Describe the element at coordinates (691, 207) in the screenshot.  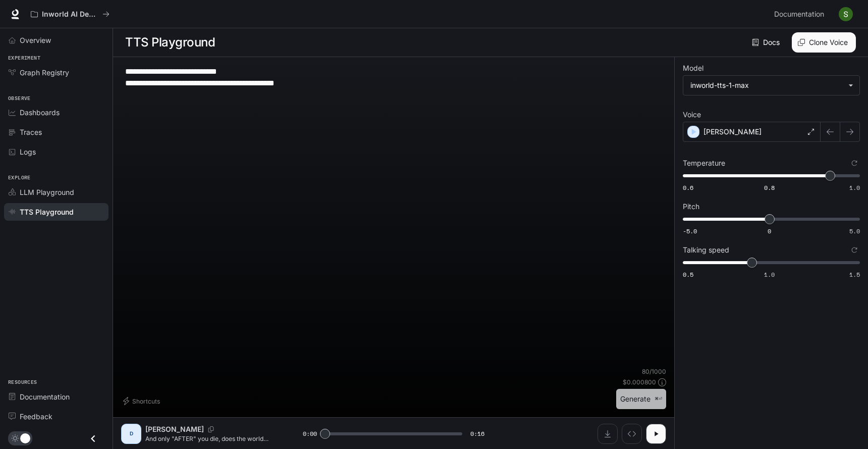
I see `p: Pitch` at that location.